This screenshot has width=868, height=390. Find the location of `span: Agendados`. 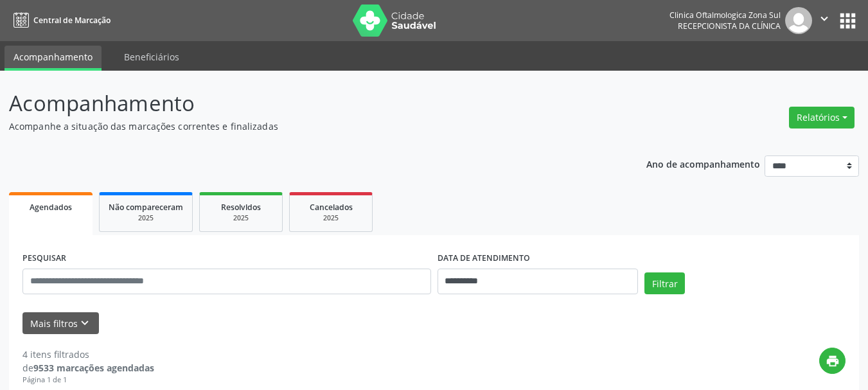

span: Agendados is located at coordinates (51, 206).